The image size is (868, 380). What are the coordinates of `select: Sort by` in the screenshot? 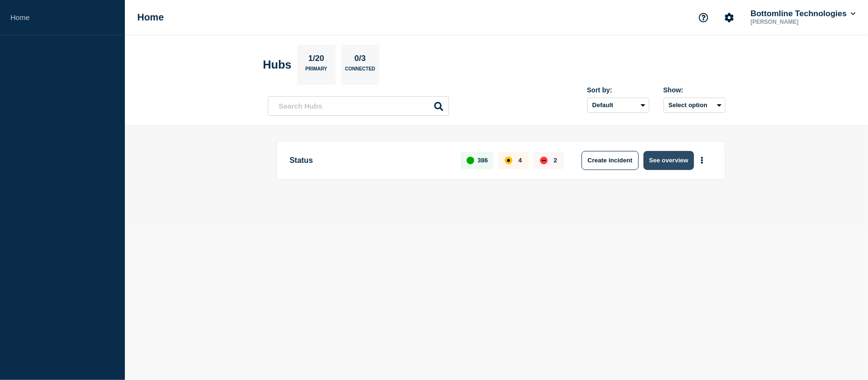 It's located at (618, 105).